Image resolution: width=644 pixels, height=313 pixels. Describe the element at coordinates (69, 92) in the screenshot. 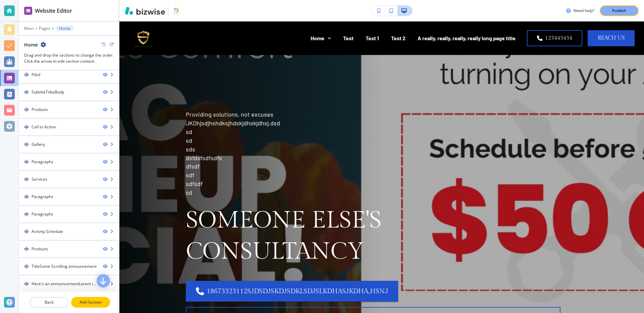

I see `div: DragSubtitleTitkeBody` at that location.